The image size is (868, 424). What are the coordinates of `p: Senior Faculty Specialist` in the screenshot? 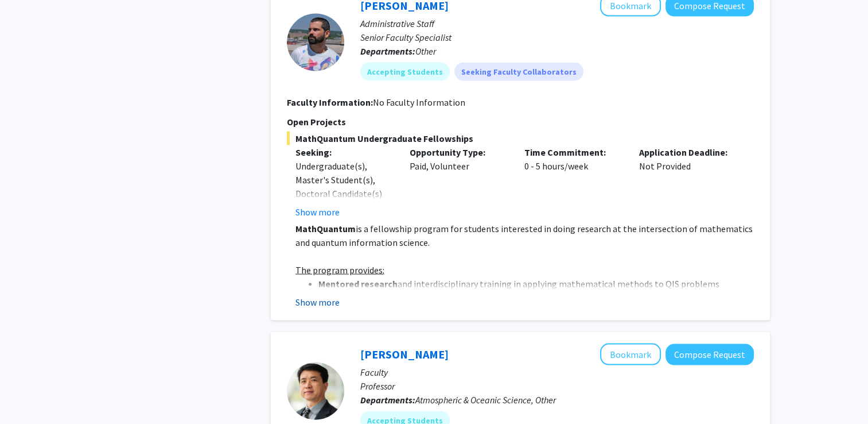 It's located at (557, 38).